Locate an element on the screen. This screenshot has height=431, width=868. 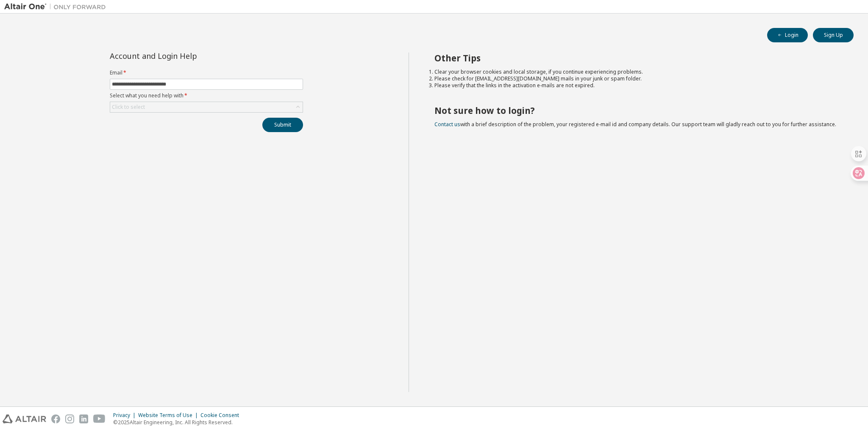
h2: Not sure how to login? is located at coordinates (636, 111).